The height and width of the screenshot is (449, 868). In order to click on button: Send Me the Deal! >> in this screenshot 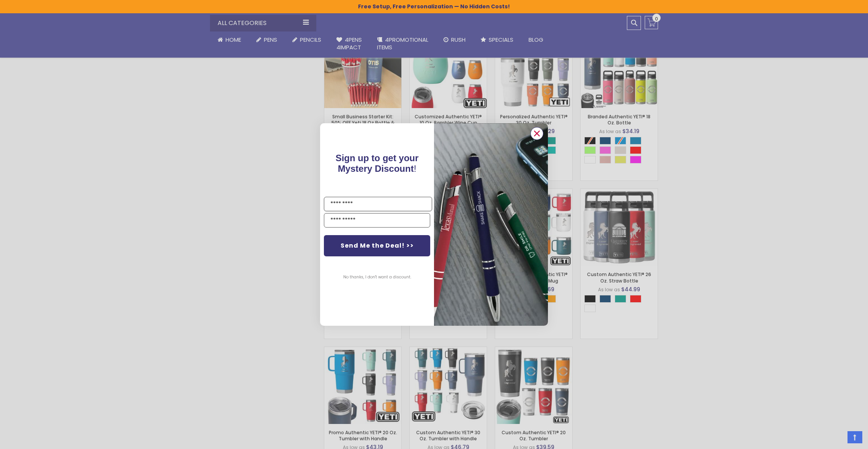, I will do `click(377, 246)`.